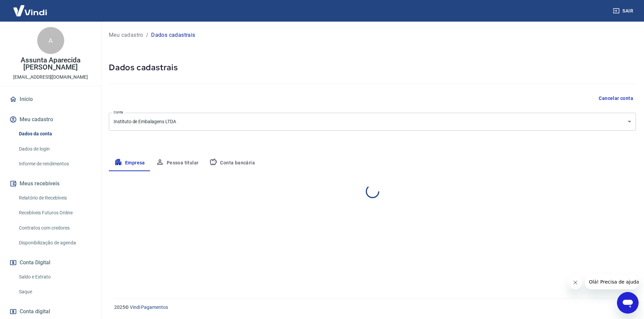  I want to click on span: Conta digital, so click(35, 312).